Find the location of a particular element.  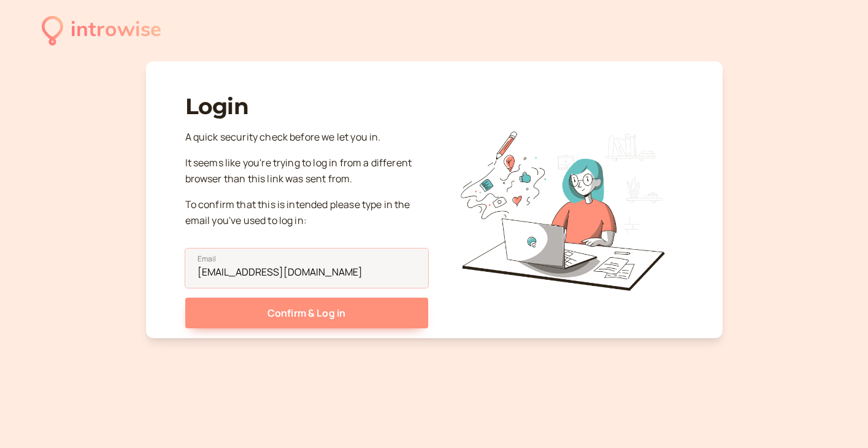

h1: Login is located at coordinates (307, 106).